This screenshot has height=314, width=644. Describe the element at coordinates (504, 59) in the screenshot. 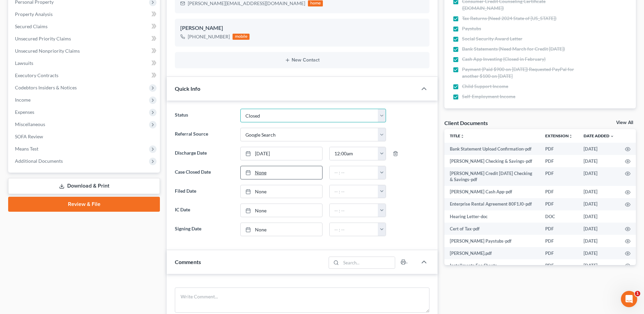

I see `span: Cash App Investing (Closed in February)` at that location.